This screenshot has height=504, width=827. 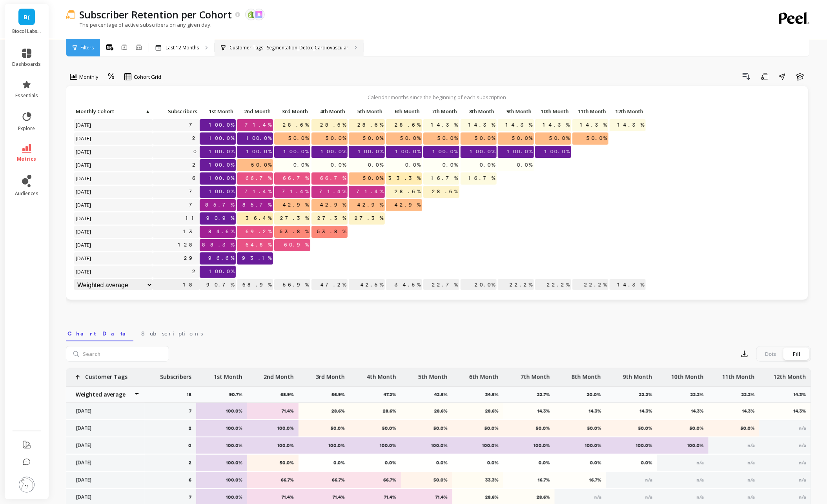 I want to click on span: 2nd Month, so click(x=255, y=112).